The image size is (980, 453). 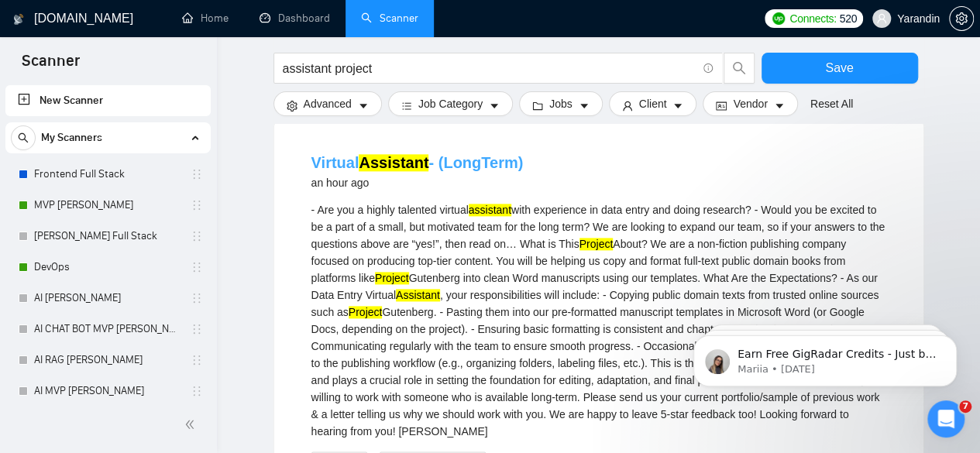 What do you see at coordinates (962, 18) in the screenshot?
I see `button: setting` at bounding box center [962, 18].